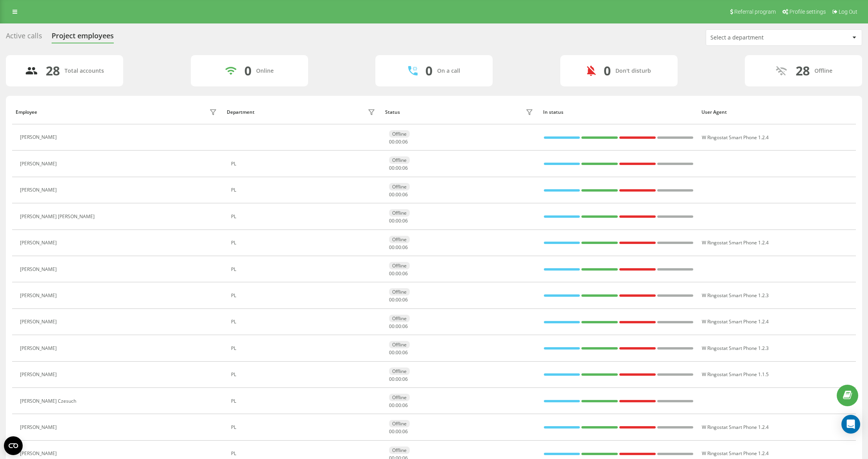  Describe the element at coordinates (735, 348) in the screenshot. I see `span: W Ringostat Smart Phone 1.2.3` at that location.